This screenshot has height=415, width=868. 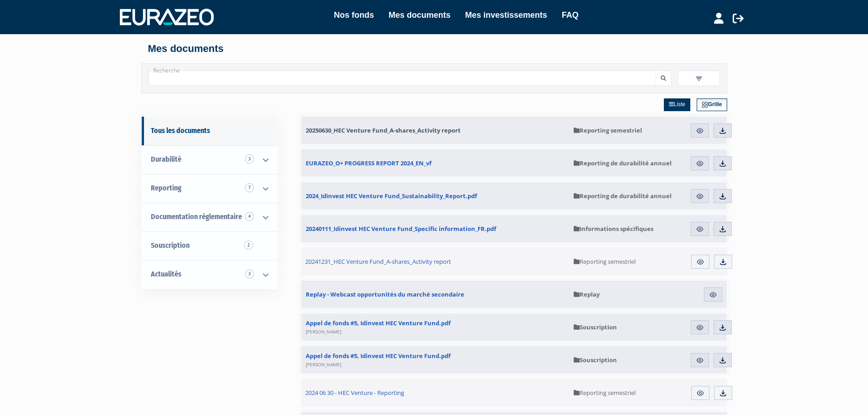 I want to click on a: Souscription2, so click(x=209, y=245).